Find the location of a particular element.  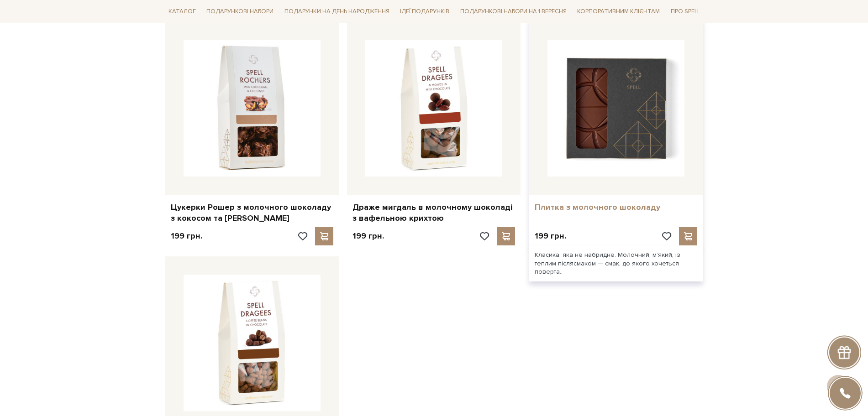

a: Корпоративним клієнтам is located at coordinates (618, 11).